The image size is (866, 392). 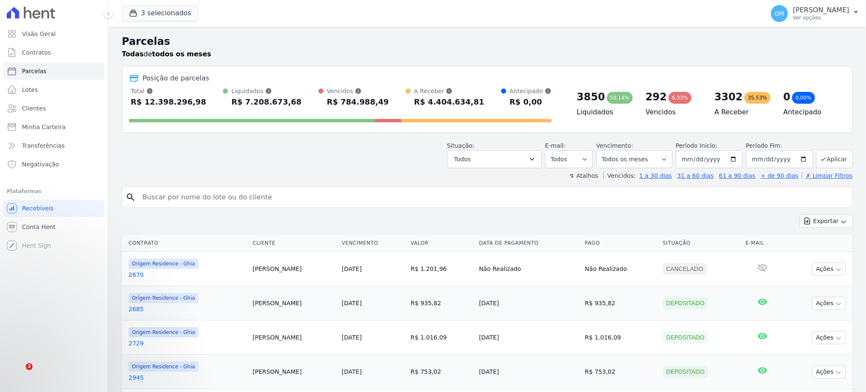 What do you see at coordinates (779, 176) in the screenshot?
I see `a: + de 90 dias` at bounding box center [779, 176].